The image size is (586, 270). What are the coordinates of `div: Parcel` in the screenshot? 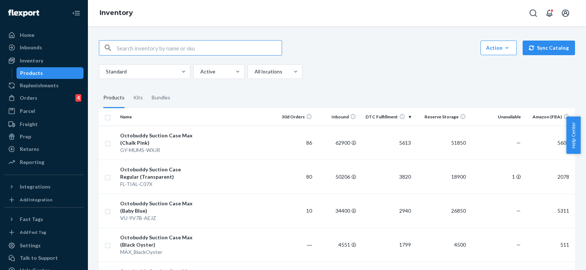 It's located at (27, 111).